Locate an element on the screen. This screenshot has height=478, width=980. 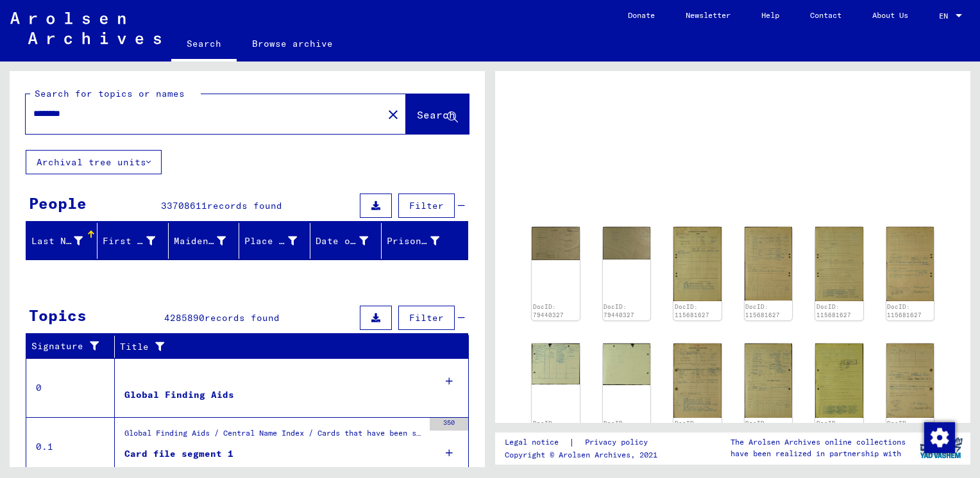
td: 0 is located at coordinates (70, 388).